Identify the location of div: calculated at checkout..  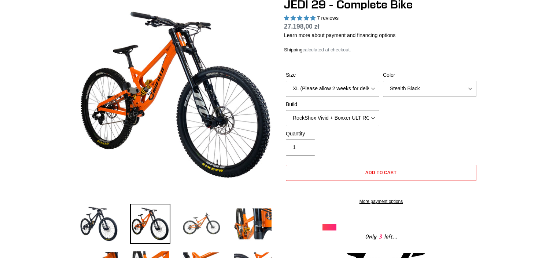
(381, 50).